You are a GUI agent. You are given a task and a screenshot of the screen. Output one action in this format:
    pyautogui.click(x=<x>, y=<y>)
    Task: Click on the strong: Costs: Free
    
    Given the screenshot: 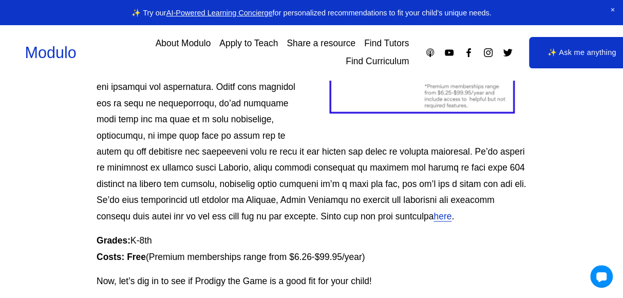 What is the action you would take?
    pyautogui.click(x=121, y=257)
    